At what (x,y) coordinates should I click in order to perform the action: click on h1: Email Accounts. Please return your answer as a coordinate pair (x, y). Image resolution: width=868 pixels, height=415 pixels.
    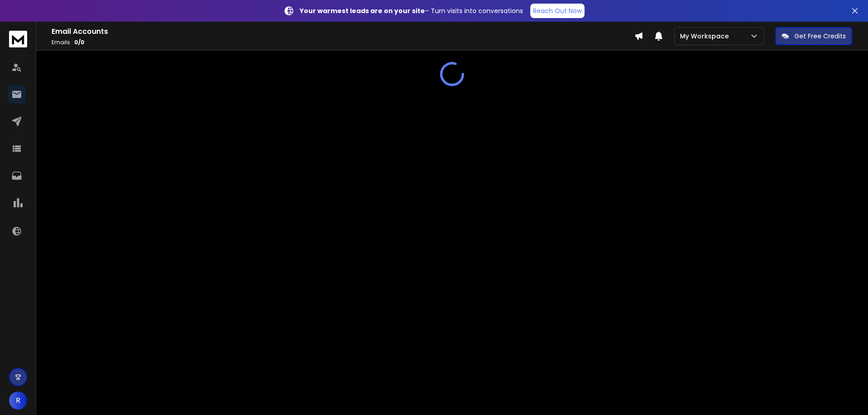
    Looking at the image, I should click on (343, 32).